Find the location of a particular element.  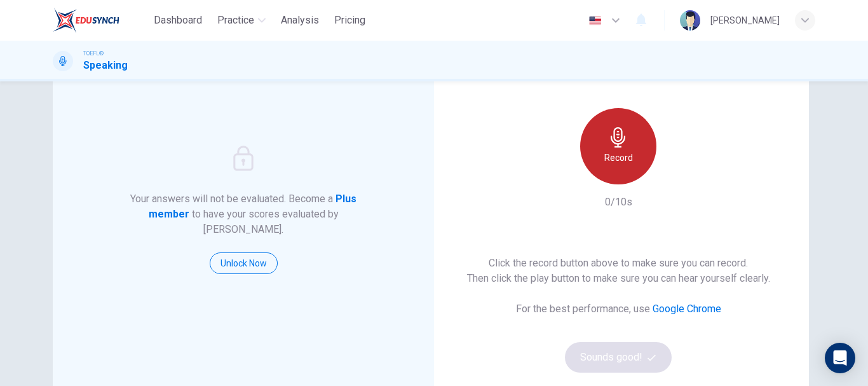

button: Unlock Now is located at coordinates (243, 263).